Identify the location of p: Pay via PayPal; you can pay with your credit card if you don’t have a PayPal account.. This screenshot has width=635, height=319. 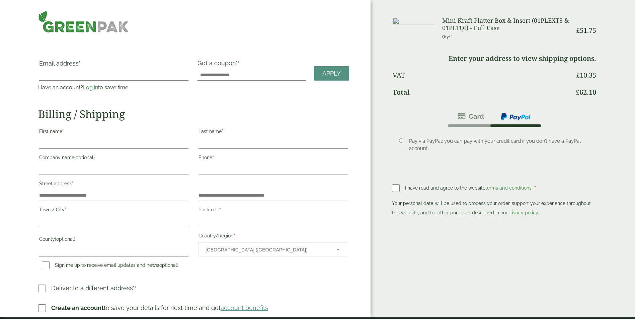
(498, 145).